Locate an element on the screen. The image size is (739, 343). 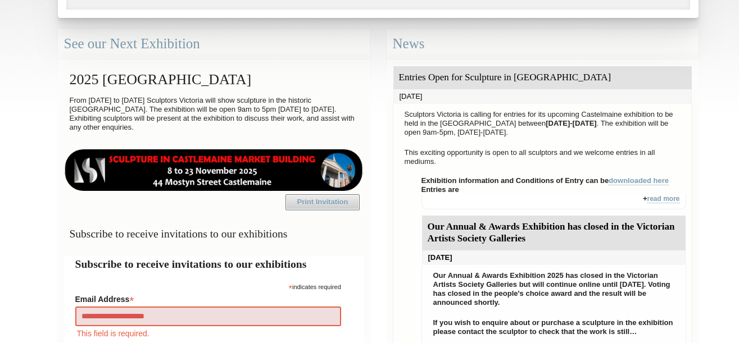
a: read more is located at coordinates (663, 199).